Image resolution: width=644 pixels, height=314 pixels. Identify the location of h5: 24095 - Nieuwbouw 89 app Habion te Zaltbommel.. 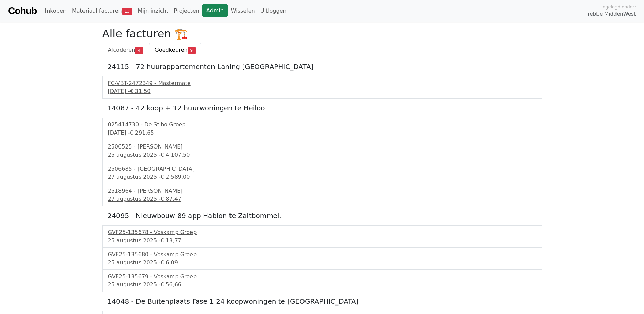
(322, 216).